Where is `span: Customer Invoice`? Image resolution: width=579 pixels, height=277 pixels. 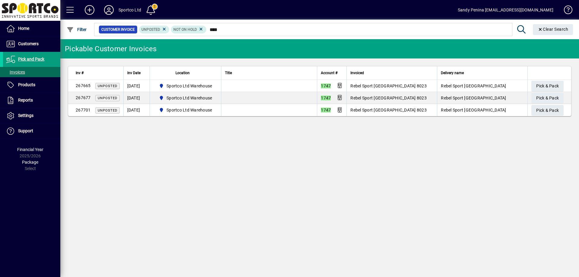 span: Customer Invoice is located at coordinates (118, 30).